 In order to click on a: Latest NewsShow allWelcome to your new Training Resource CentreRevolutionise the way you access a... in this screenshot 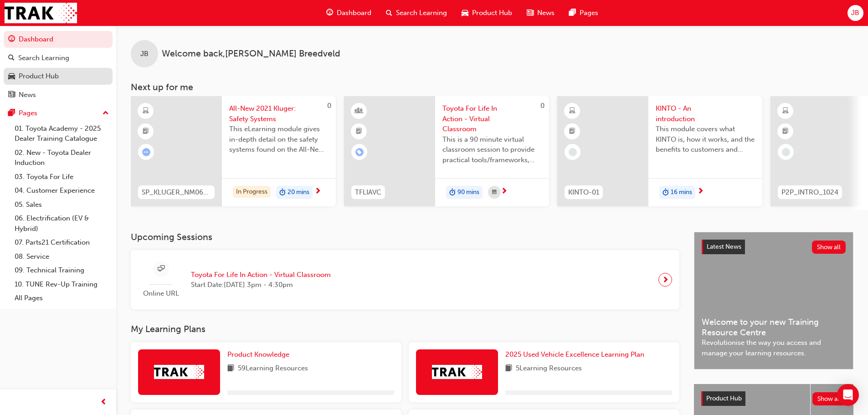, I will do `click(773, 301)`.